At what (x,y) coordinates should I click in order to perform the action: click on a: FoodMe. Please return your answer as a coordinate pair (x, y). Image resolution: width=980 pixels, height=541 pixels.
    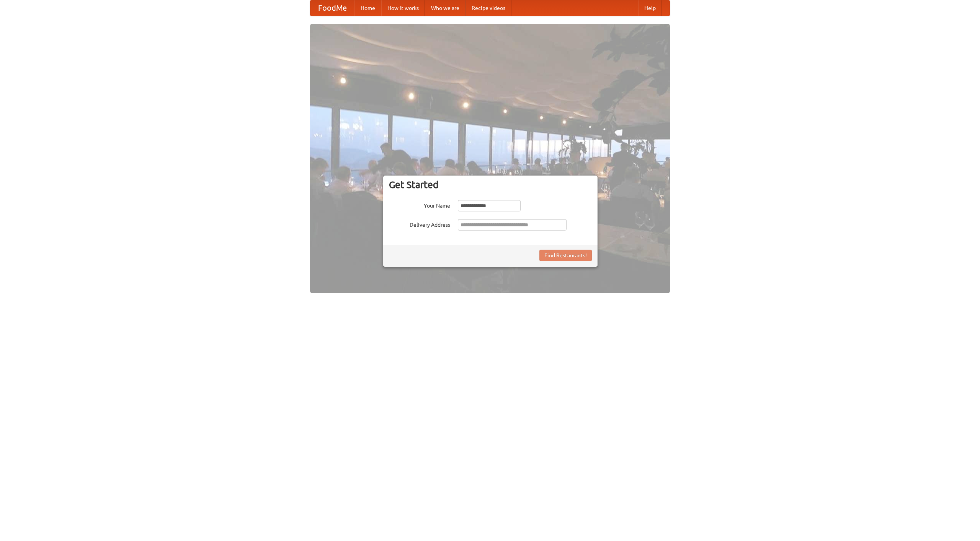
    Looking at the image, I should click on (332, 8).